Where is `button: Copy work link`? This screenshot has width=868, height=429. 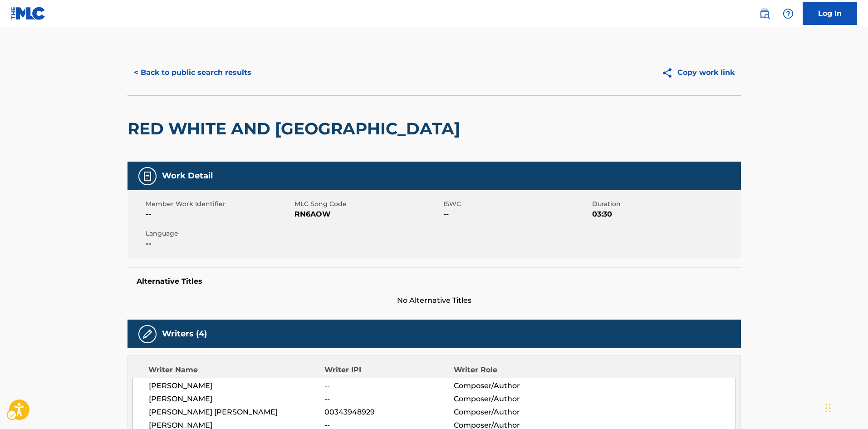 button: Copy work link is located at coordinates (698, 73).